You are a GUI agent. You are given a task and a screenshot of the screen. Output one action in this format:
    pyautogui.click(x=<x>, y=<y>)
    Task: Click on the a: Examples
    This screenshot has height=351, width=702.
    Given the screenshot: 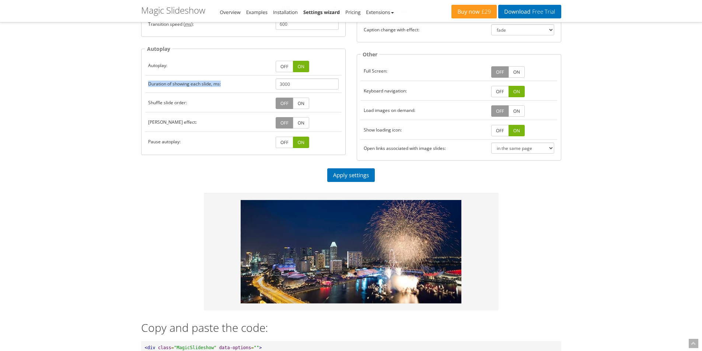 What is the action you would take?
    pyautogui.click(x=257, y=12)
    